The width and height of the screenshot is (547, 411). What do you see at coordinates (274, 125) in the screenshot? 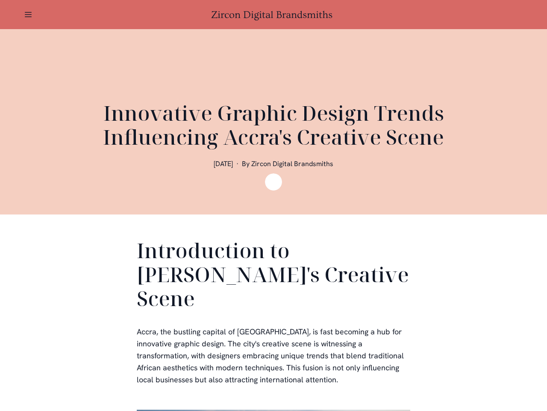
I see `h1: Innovative Graphic Design Trends Influencing Accra's Creative Scene` at bounding box center [274, 125].